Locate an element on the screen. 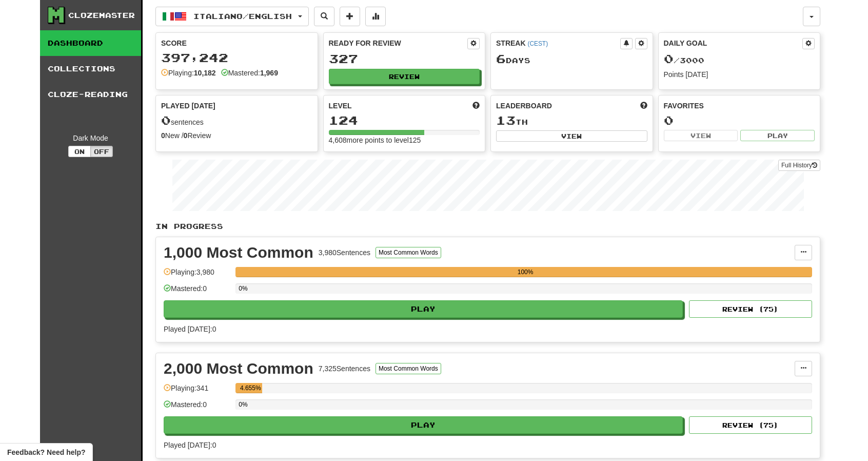 The width and height of the screenshot is (868, 461). span: Level is located at coordinates (340, 106).